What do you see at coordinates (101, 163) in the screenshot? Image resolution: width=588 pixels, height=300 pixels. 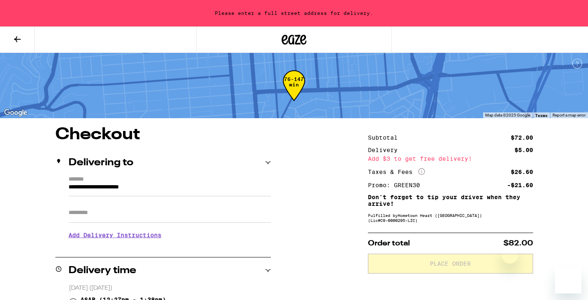 I see `h2: Delivering to` at bounding box center [101, 163].